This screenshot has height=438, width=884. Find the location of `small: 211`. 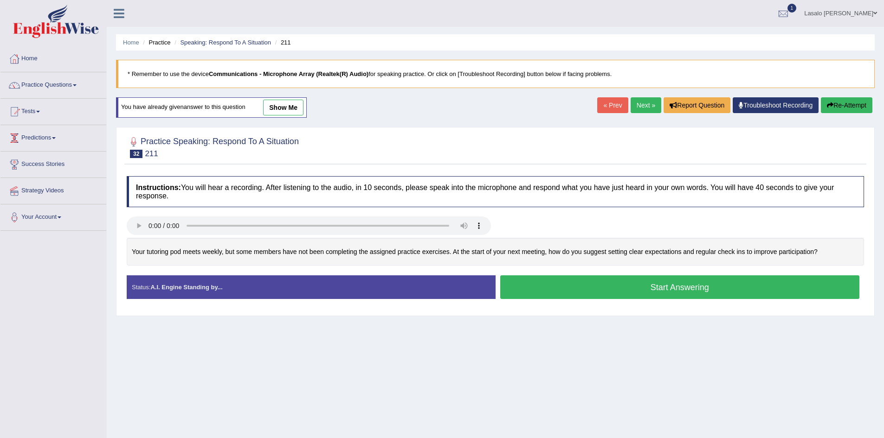

small: 211 is located at coordinates (151, 154).